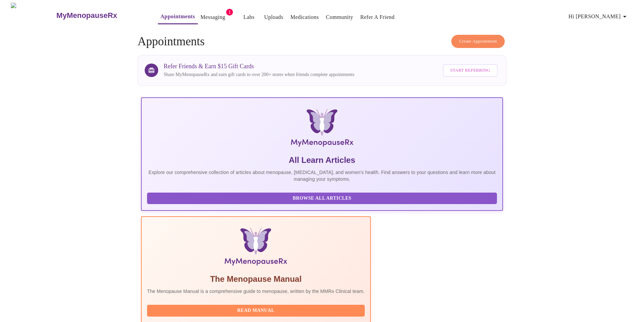 The height and width of the screenshot is (322, 644). I want to click on span: Create Appointment, so click(478, 41).